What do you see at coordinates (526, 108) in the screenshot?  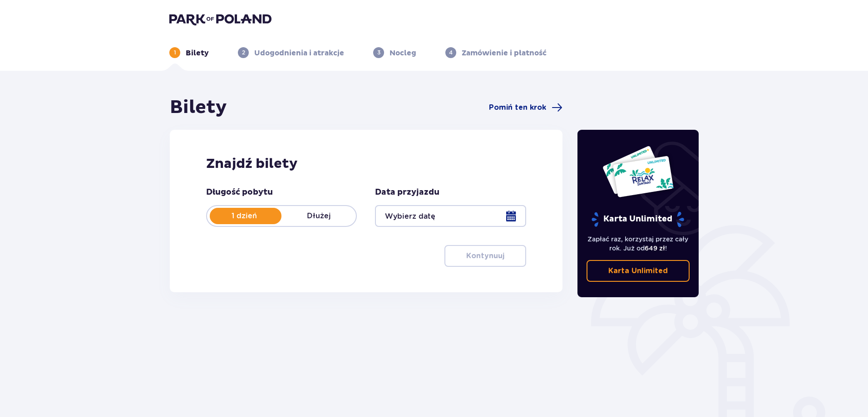 I see `a: Pomiń ten krok` at bounding box center [526, 108].